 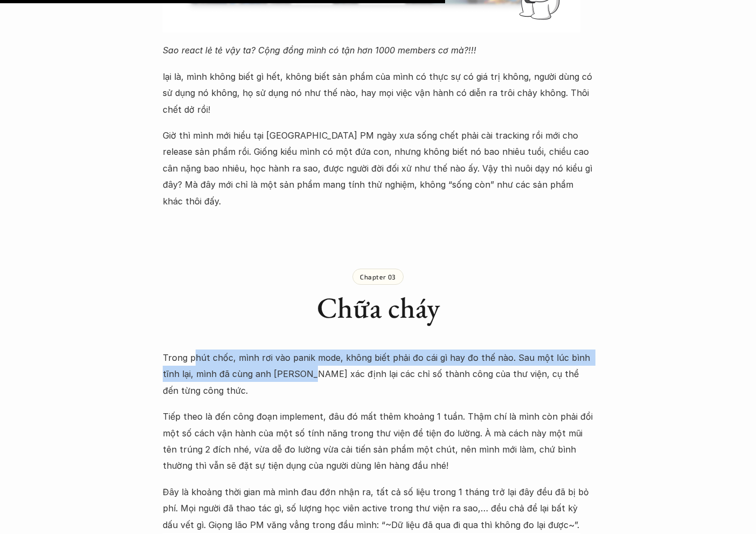 I want to click on p: Tiếp theo là đến công đoạn implement, đâu đó mất thêm khoảng 1 tuần. Thậm chí là mình còn phải đổ..., so click(x=378, y=441).